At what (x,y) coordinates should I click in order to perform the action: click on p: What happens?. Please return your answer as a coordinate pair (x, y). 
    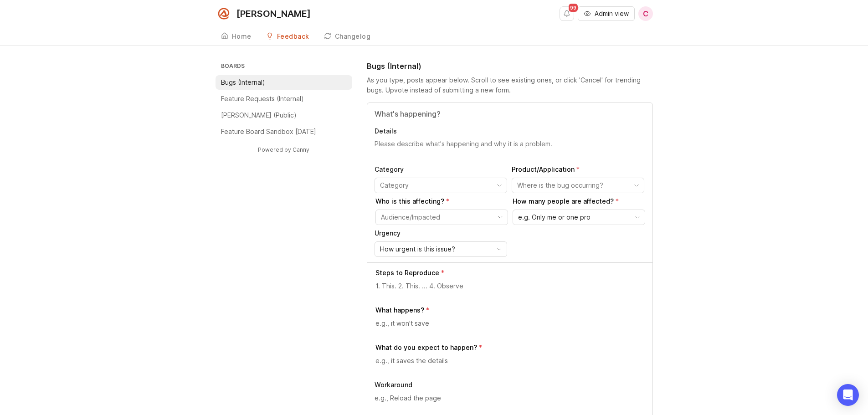
    Looking at the image, I should click on (399, 310).